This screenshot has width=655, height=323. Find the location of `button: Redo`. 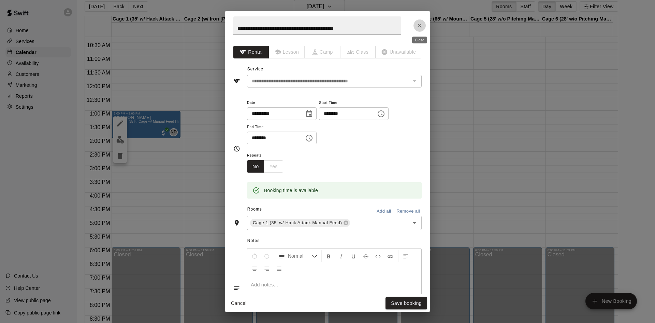

button: Redo is located at coordinates (267, 256).